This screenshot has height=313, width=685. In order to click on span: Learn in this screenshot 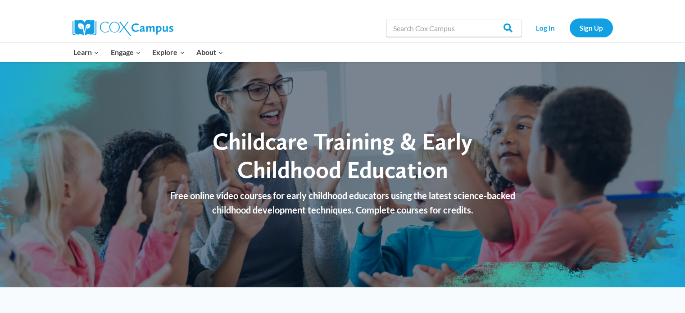, I will do `click(86, 52)`.